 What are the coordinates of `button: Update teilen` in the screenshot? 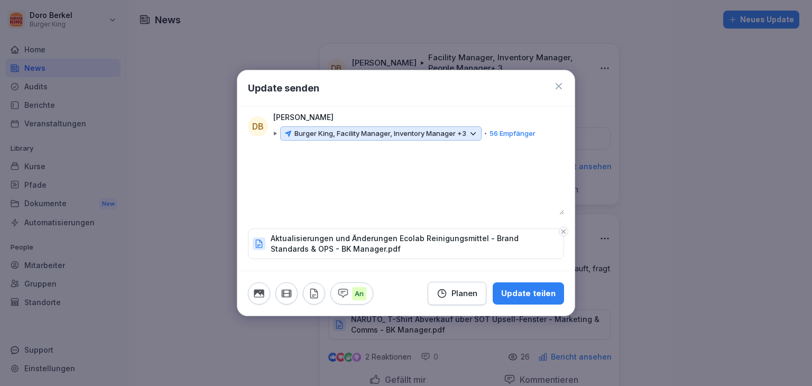 It's located at (528, 293).